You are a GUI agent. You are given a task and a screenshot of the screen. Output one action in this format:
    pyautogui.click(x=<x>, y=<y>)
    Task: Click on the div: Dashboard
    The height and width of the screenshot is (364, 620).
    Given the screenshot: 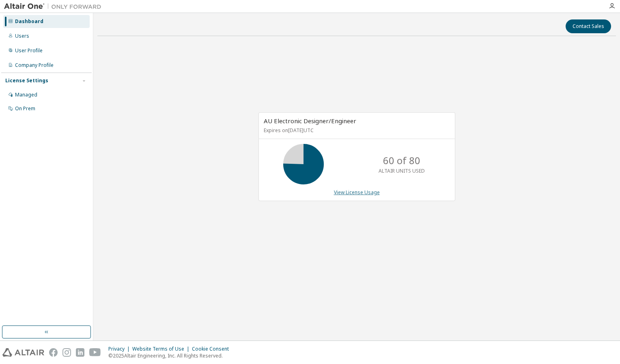 What is the action you would take?
    pyautogui.click(x=29, y=21)
    